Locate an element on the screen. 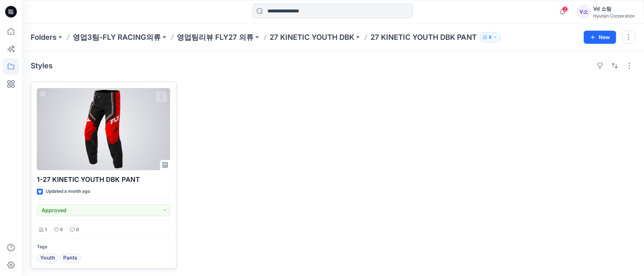  a: 영업3팀-FLY RACING의류 is located at coordinates (117, 38).